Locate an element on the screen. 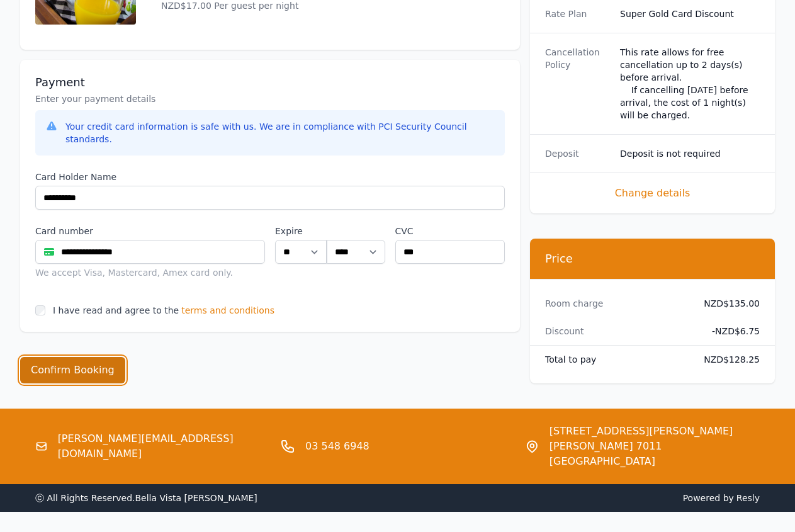  dt: Total to pay is located at coordinates (615, 359).